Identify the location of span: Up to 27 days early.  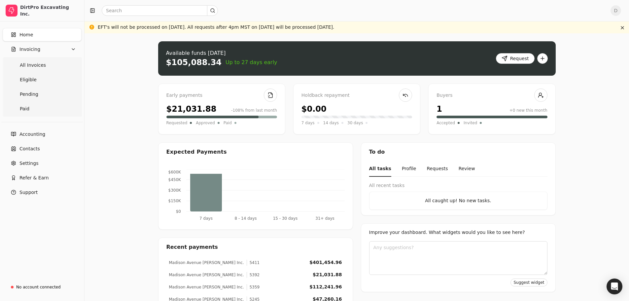
(251, 62).